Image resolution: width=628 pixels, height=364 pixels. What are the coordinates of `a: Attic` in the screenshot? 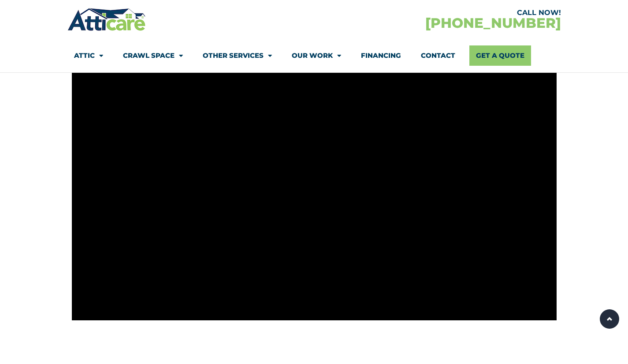 It's located at (89, 56).